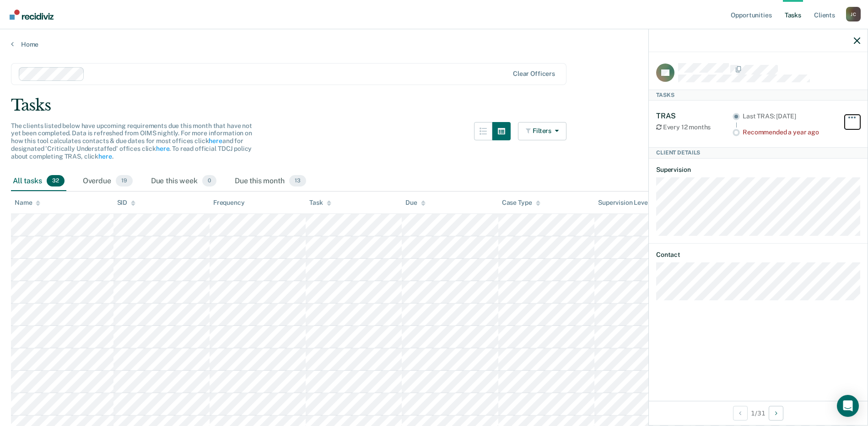 The height and width of the screenshot is (426, 868). I want to click on div: Recommended a year ago, so click(788, 132).